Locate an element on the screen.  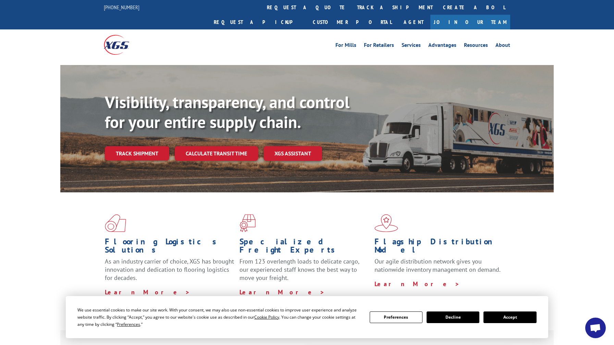
b: Visibility, transparency, and control for your entire supply chain. is located at coordinates (227, 112).